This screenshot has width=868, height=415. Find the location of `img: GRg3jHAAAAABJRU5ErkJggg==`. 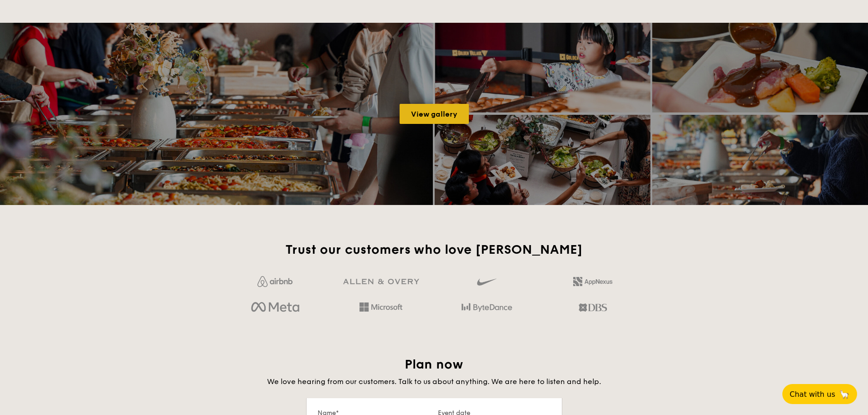

img: GRg3jHAAAAABJRU5ErkJggg== is located at coordinates (381, 282).